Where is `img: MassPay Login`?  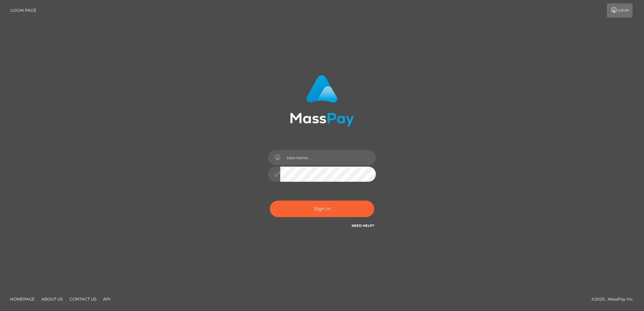
img: MassPay Login is located at coordinates (322, 100).